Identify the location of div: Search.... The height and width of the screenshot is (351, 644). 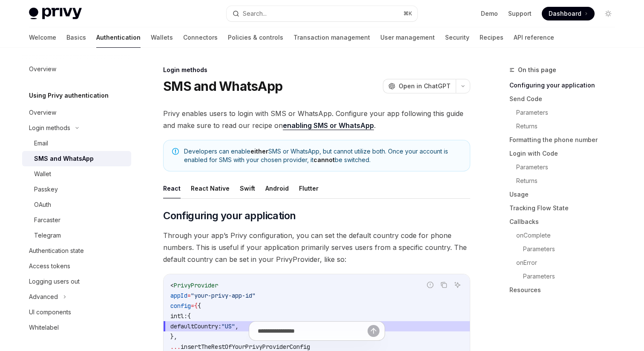
(255, 14).